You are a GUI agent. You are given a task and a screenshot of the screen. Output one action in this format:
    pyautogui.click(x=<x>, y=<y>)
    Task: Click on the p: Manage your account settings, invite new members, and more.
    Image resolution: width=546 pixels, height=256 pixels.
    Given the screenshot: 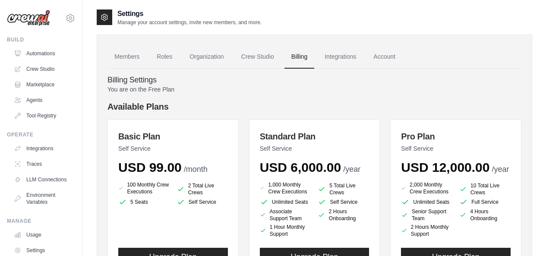 What is the action you would take?
    pyautogui.click(x=189, y=22)
    